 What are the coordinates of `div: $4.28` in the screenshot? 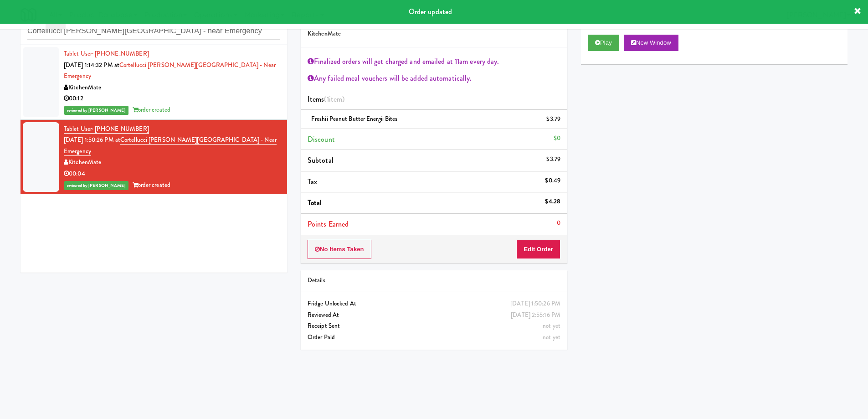 It's located at (552, 201).